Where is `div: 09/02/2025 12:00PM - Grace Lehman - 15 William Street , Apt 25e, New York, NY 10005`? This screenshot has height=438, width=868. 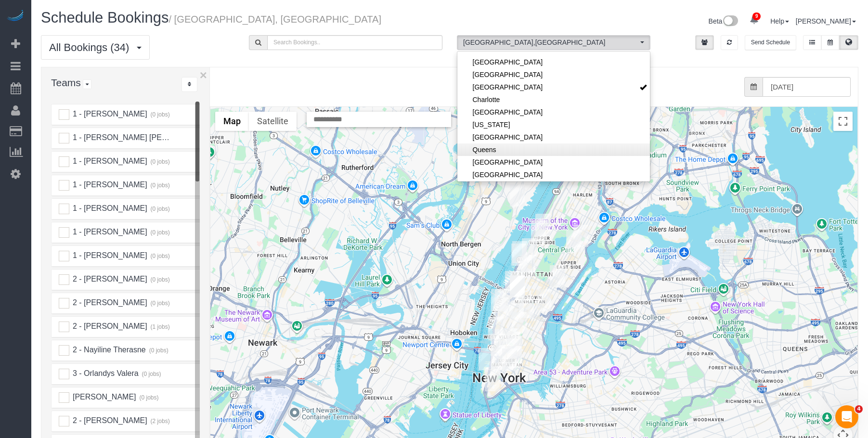 div: 09/02/2025 12:00PM - Grace Lehman - 15 William Street , Apt 25e, New York, NY 10005 is located at coordinates (492, 380).